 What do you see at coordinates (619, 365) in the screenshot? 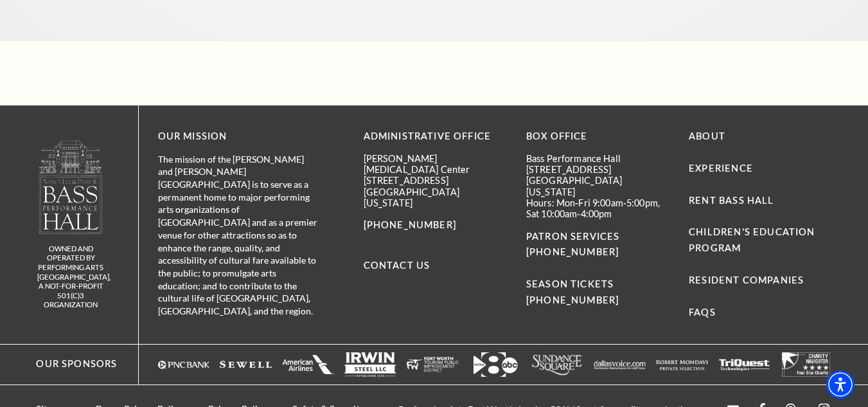
I see `a: The image features a simple white background with text that appears to be a logo or brand name. -...` at bounding box center [619, 365].